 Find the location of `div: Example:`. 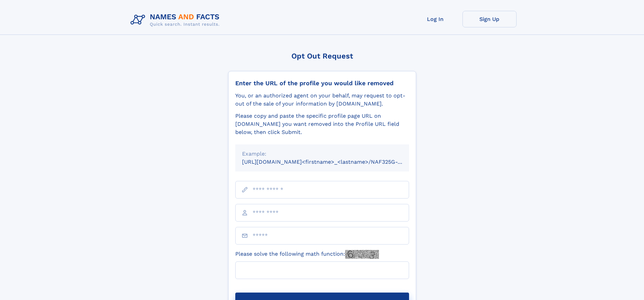

div: Example: is located at coordinates (322, 154).